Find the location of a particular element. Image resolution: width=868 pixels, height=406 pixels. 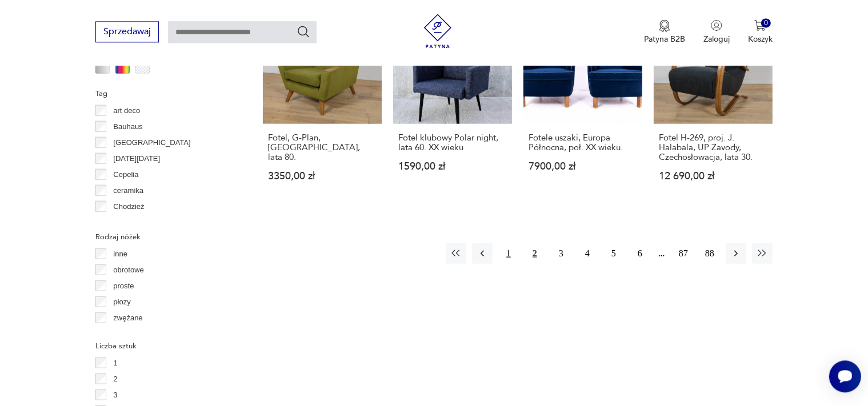

button: 5 is located at coordinates (614, 253).